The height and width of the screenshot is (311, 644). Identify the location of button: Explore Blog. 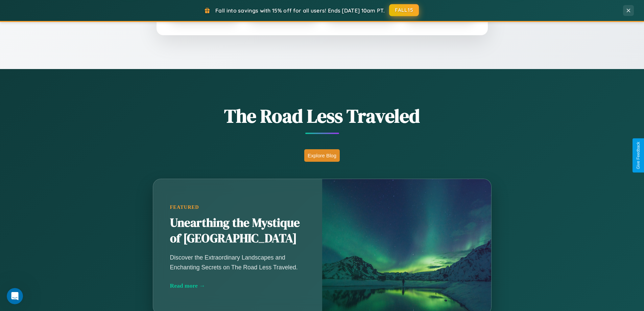
(322, 155).